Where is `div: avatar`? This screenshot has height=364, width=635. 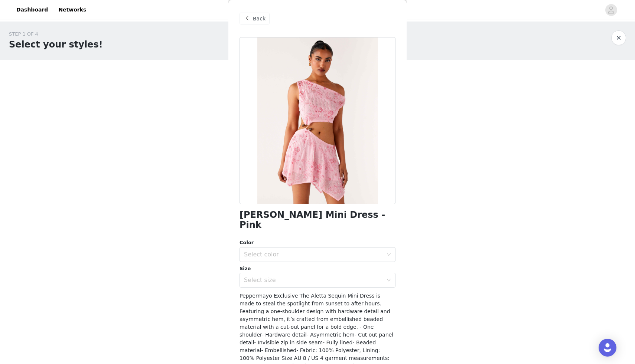
div: avatar is located at coordinates (611, 10).